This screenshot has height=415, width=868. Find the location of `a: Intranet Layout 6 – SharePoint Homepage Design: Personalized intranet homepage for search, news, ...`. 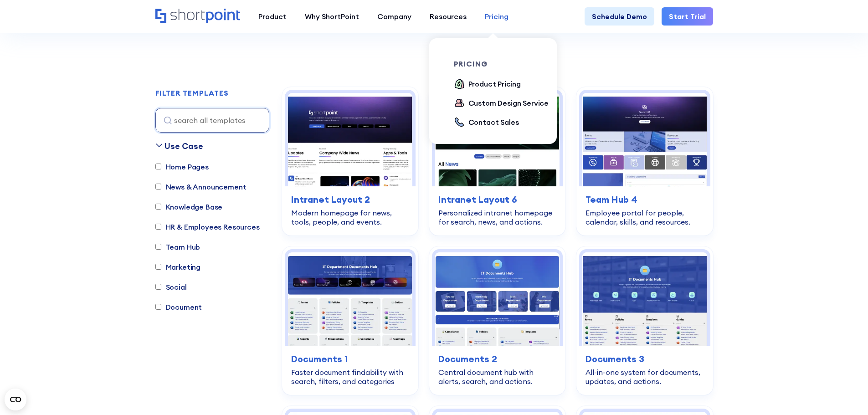

a: Intranet Layout 6 – SharePoint Homepage Design: Personalized intranet homepage for search, news, ... is located at coordinates (497, 161).